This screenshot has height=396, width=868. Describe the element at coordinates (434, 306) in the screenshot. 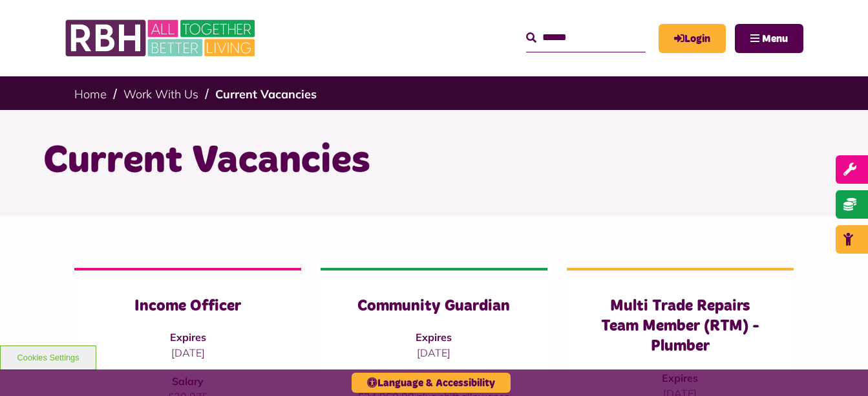

I see `h3: Community Guardian` at that location.